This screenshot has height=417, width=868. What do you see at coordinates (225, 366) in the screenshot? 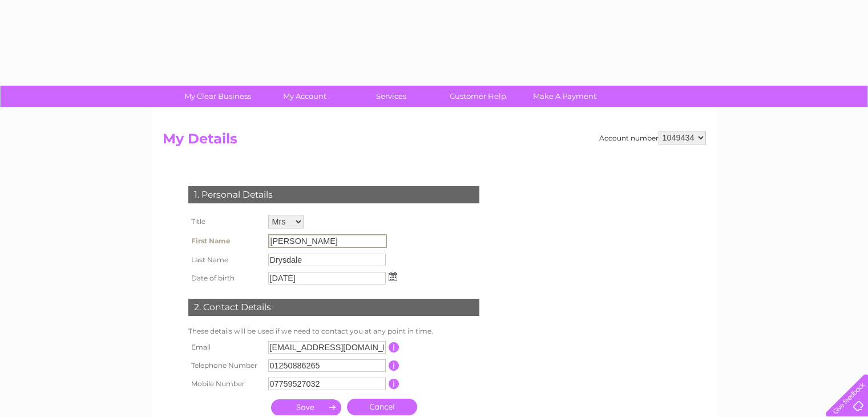
I see `th: Telephone Number` at bounding box center [225, 366].